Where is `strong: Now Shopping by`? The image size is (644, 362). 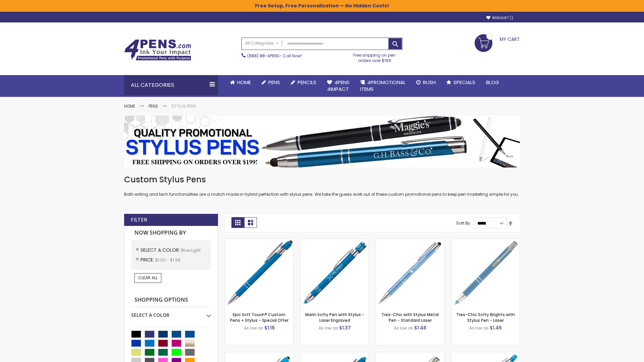
strong: Now Shopping by is located at coordinates (171, 233).